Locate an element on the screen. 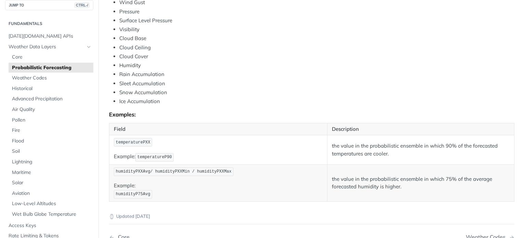 The image size is (525, 238). div: Examples: is located at coordinates (312, 114).